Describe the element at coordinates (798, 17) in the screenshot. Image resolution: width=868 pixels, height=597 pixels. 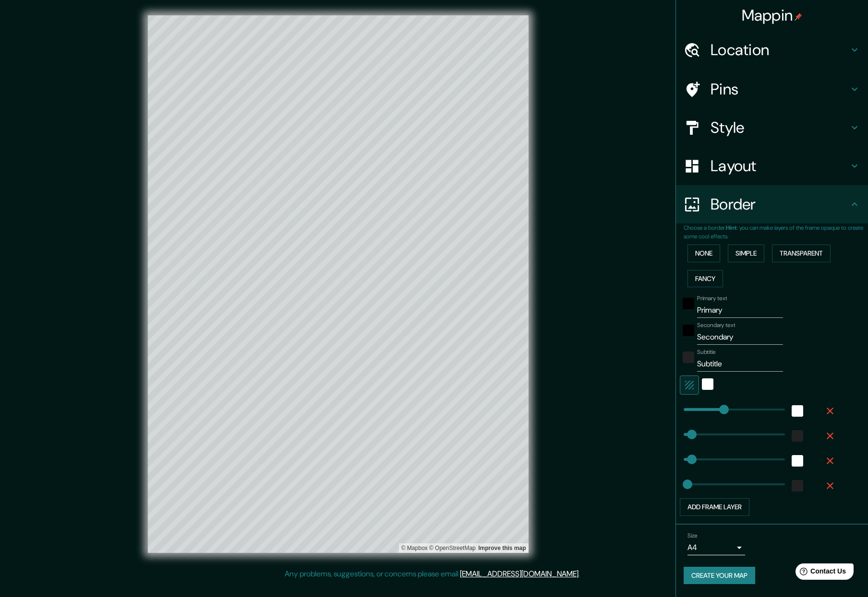
I see `img: pin-icon.png` at that location.